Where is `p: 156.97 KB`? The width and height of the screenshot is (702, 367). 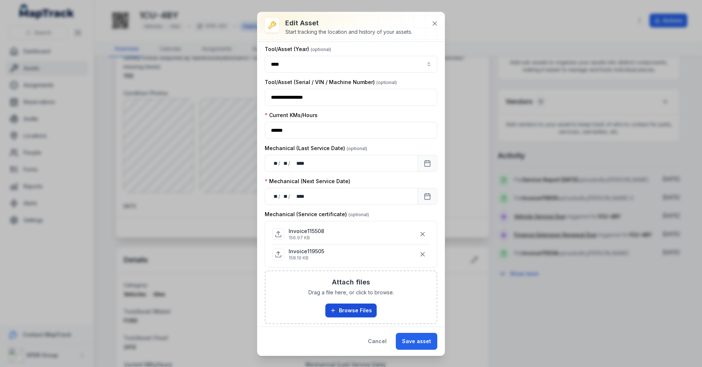
p: 156.97 KB is located at coordinates (306, 238).